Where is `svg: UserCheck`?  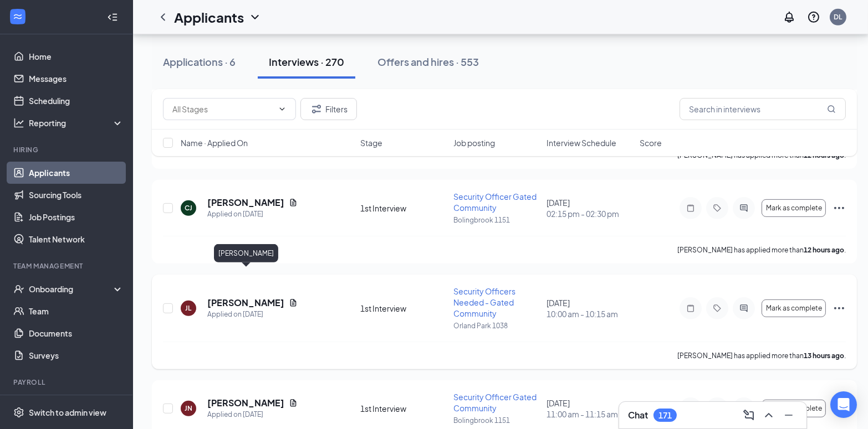 svg: UserCheck is located at coordinates (19, 289).